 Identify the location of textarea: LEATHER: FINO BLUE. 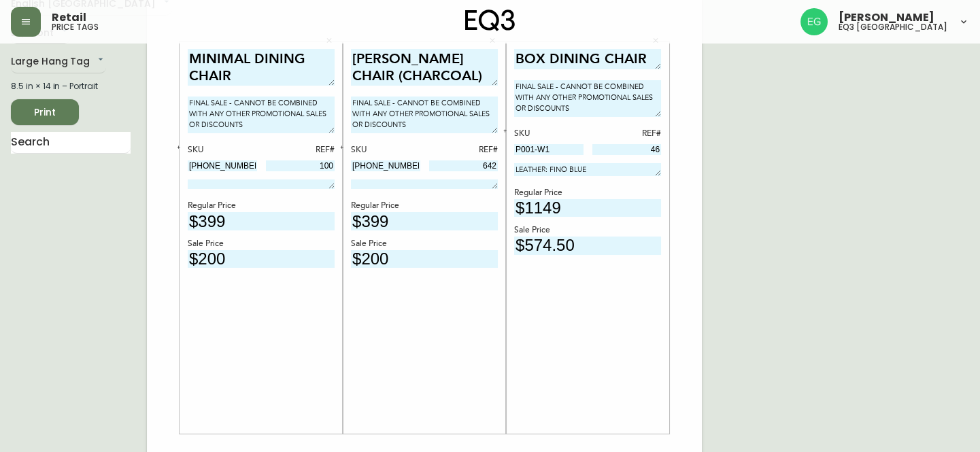
(588, 169).